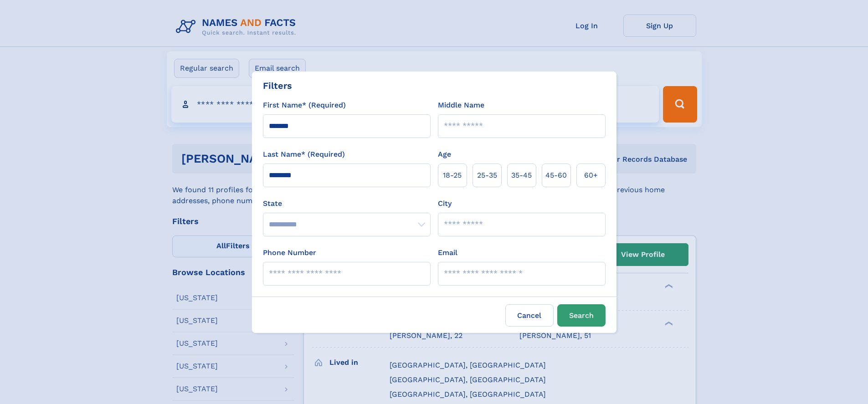 The width and height of the screenshot is (868, 404). Describe the element at coordinates (461, 105) in the screenshot. I see `label: Middle Name` at that location.